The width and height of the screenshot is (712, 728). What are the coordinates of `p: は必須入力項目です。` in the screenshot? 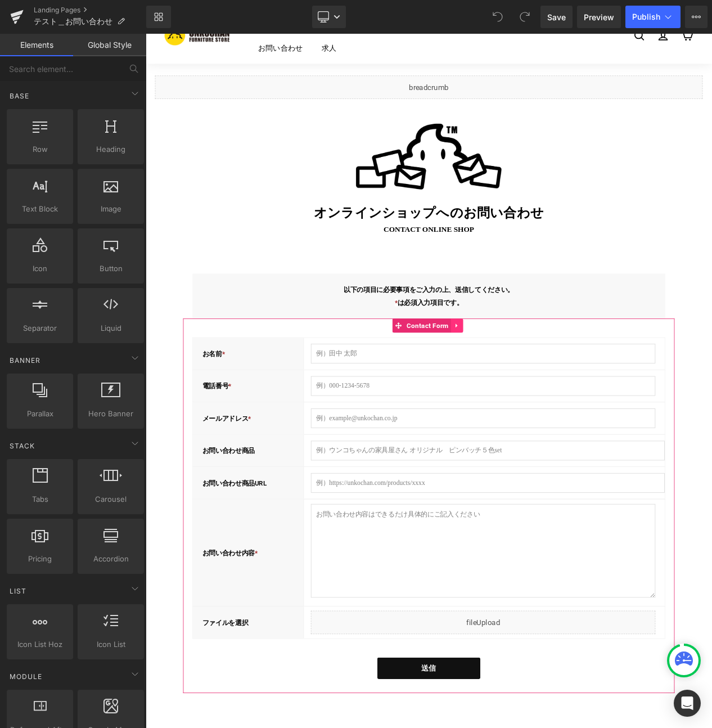 It's located at (340, 323).